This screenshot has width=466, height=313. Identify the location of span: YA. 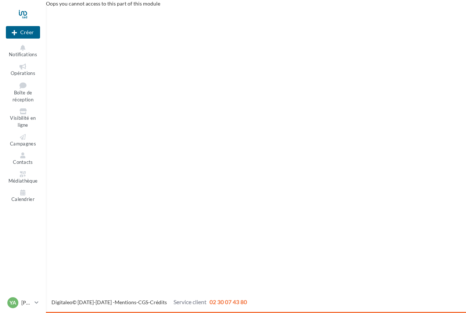
(13, 303).